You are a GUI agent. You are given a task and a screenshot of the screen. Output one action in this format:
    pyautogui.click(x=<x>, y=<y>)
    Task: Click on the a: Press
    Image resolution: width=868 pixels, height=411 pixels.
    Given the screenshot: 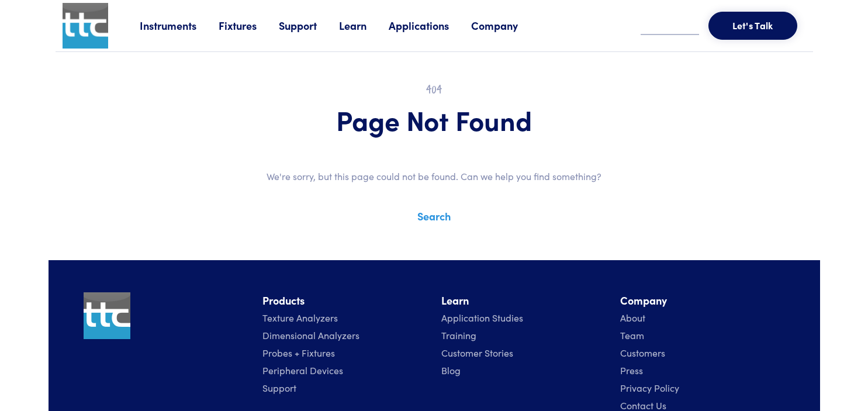 What is the action you would take?
    pyautogui.click(x=631, y=370)
    